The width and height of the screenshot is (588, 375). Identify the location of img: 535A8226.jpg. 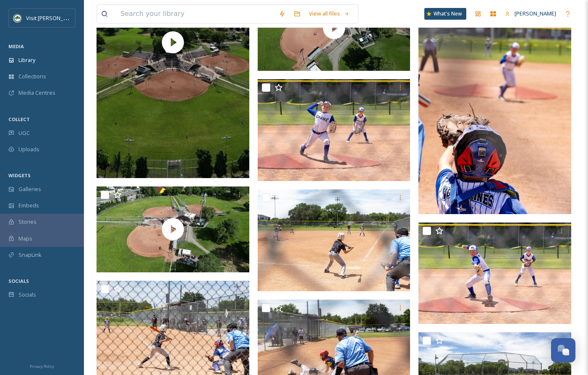
(334, 240).